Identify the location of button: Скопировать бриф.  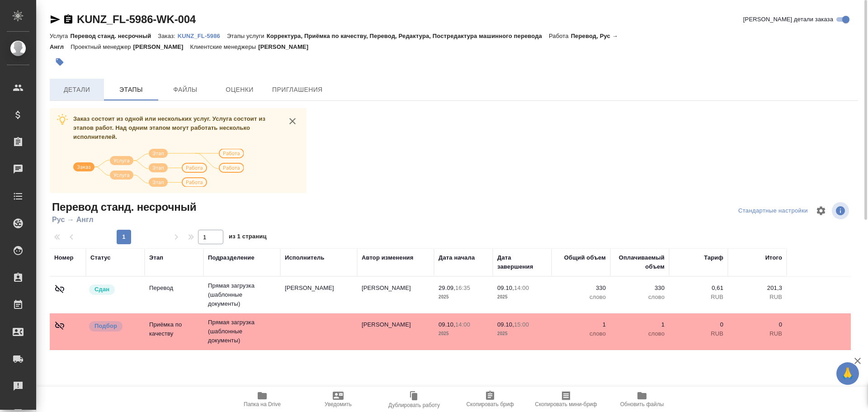
(490, 399).